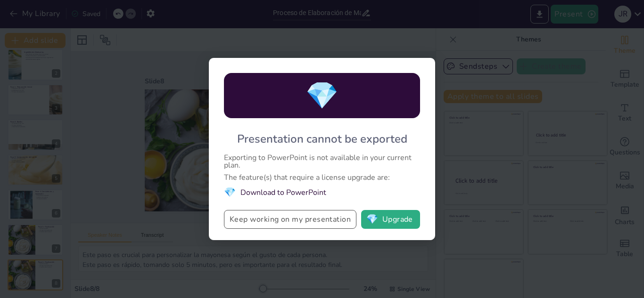  I want to click on div: Presentation cannot be exported, so click(322, 139).